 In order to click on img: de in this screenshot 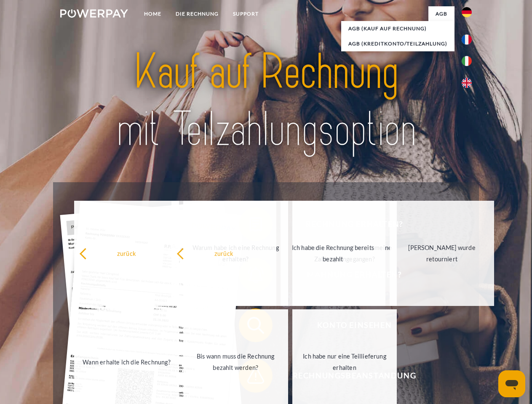, I will do `click(467, 12)`.